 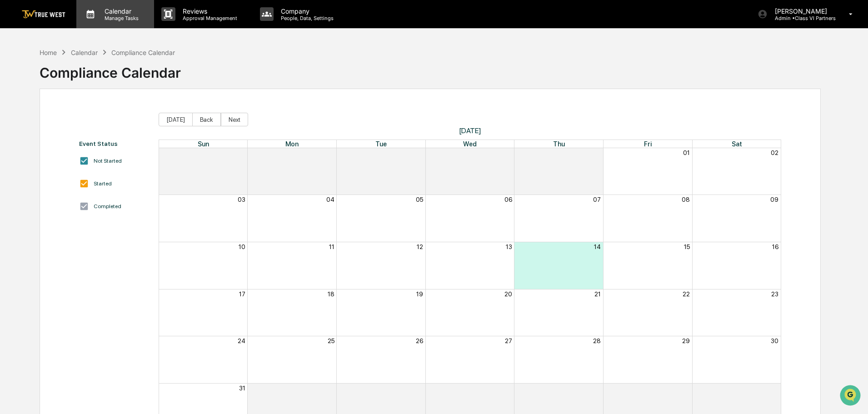 What do you see at coordinates (209, 18) in the screenshot?
I see `p: Approval Management` at bounding box center [209, 18].